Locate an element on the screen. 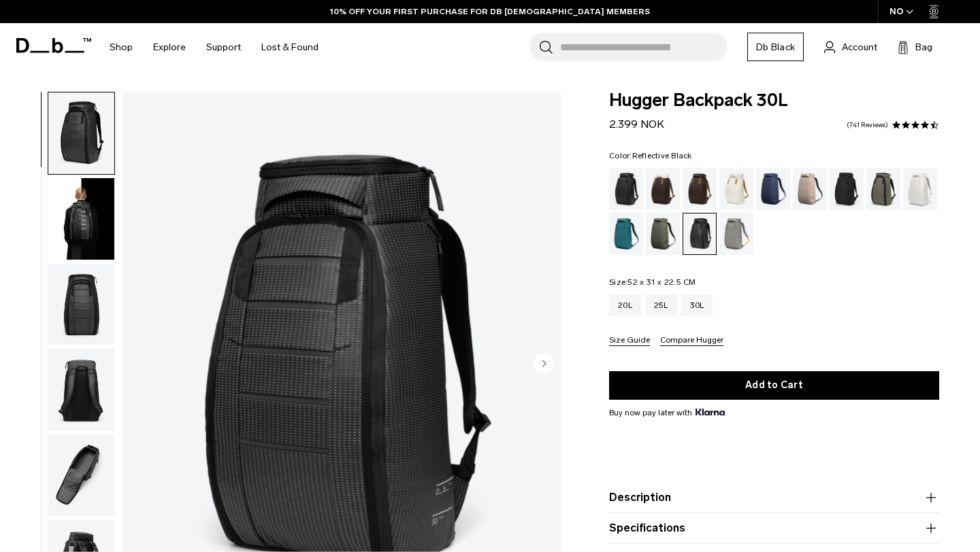 The height and width of the screenshot is (552, 980). button: Specifications is located at coordinates (774, 528).